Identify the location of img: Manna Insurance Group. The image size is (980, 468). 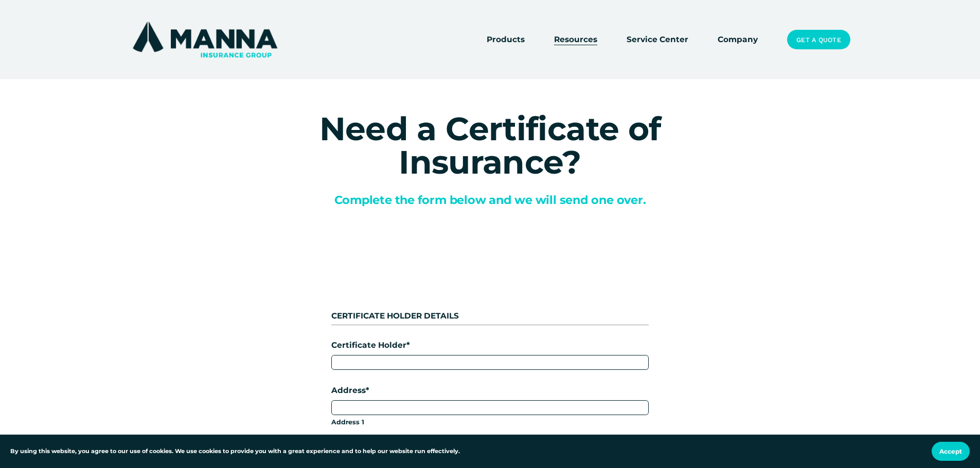
(205, 40).